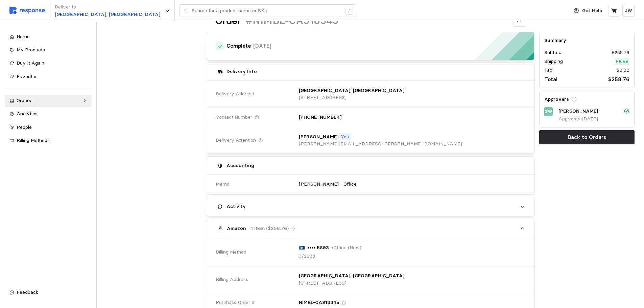 This screenshot has width=644, height=308. What do you see at coordinates (346, 248) in the screenshot?
I see `p: • Office (New)` at bounding box center [346, 248].